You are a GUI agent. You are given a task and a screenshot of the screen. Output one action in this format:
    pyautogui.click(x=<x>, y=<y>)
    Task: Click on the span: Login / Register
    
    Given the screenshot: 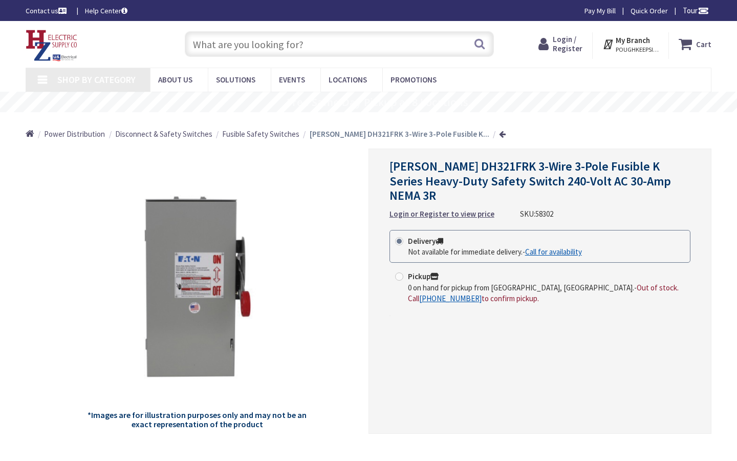 What is the action you would take?
    pyautogui.click(x=568, y=44)
    